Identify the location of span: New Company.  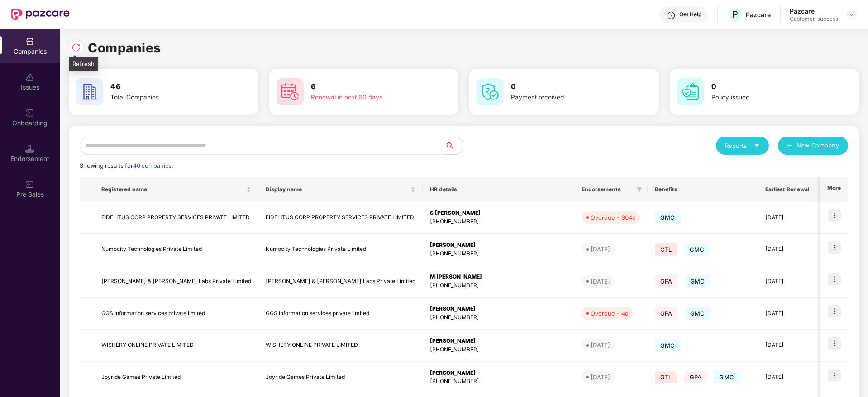
(818, 145).